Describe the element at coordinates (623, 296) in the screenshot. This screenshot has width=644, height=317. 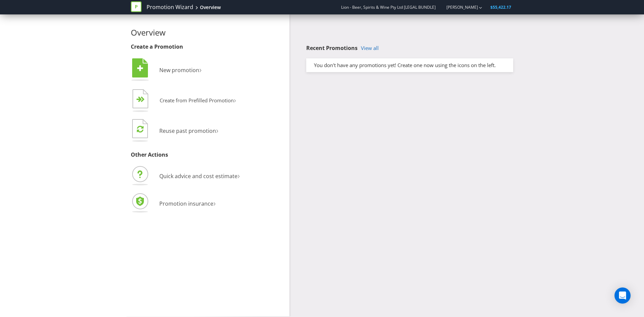
I see `div: Open Intercom Messenger` at that location.